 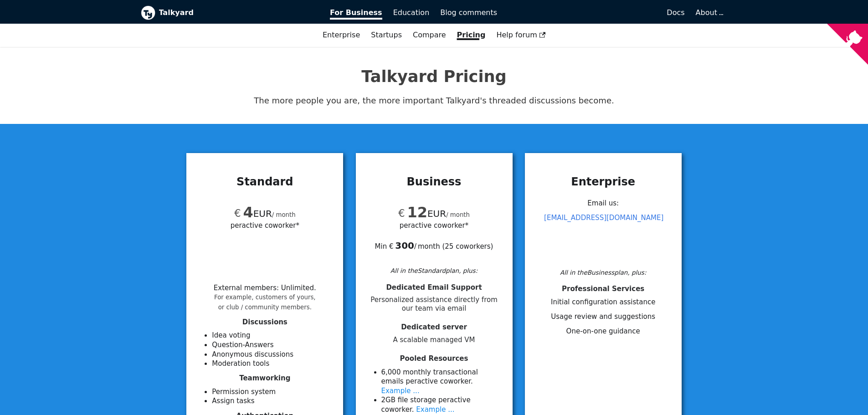 I want to click on img: Talkyard logo, so click(x=148, y=13).